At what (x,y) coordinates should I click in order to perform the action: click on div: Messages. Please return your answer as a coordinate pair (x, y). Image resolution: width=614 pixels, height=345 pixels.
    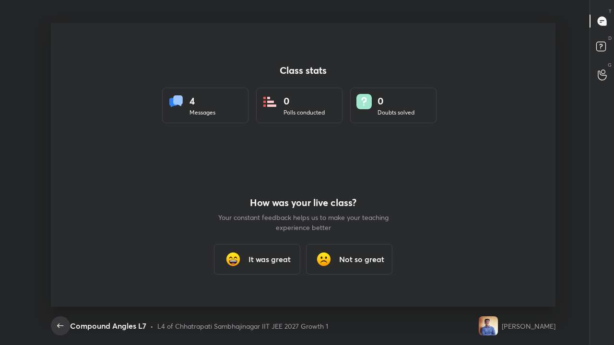
    Looking at the image, I should click on (202, 113).